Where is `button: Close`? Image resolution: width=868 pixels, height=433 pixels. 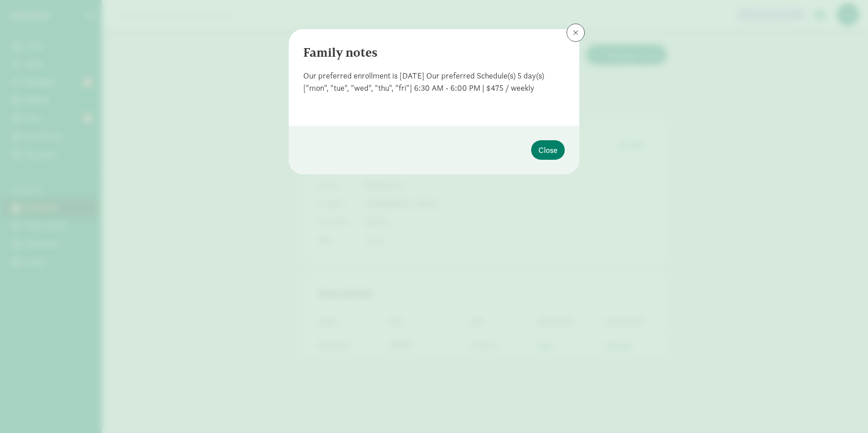 button: Close is located at coordinates (548, 150).